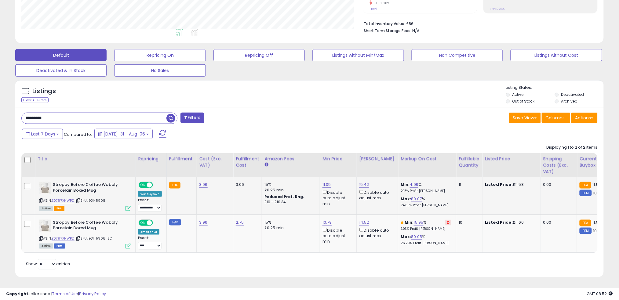 This screenshot has width=619, height=300. Describe the element at coordinates (59, 208) in the screenshot. I see `span: FBA` at that location.